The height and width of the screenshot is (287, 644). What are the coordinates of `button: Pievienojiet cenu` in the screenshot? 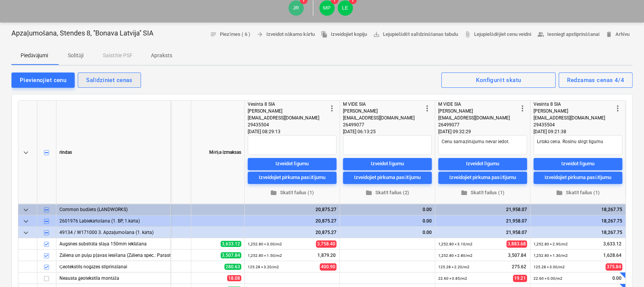 It's located at (43, 80).